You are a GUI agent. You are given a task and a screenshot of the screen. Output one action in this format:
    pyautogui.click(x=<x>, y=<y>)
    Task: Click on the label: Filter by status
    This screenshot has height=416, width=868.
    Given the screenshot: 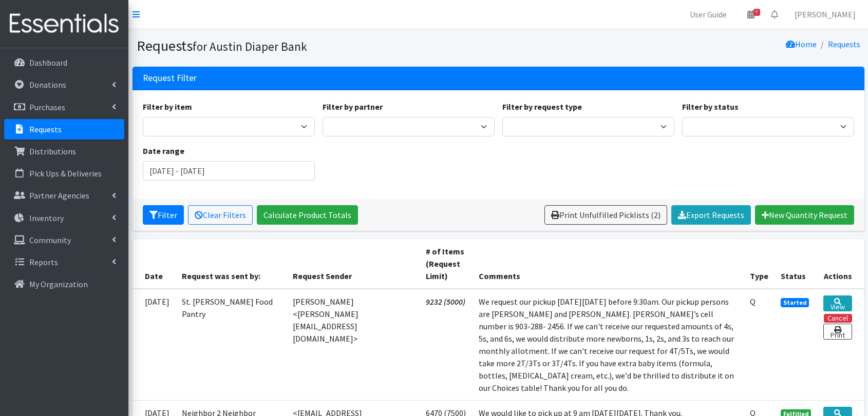 What is the action you would take?
    pyautogui.click(x=710, y=107)
    